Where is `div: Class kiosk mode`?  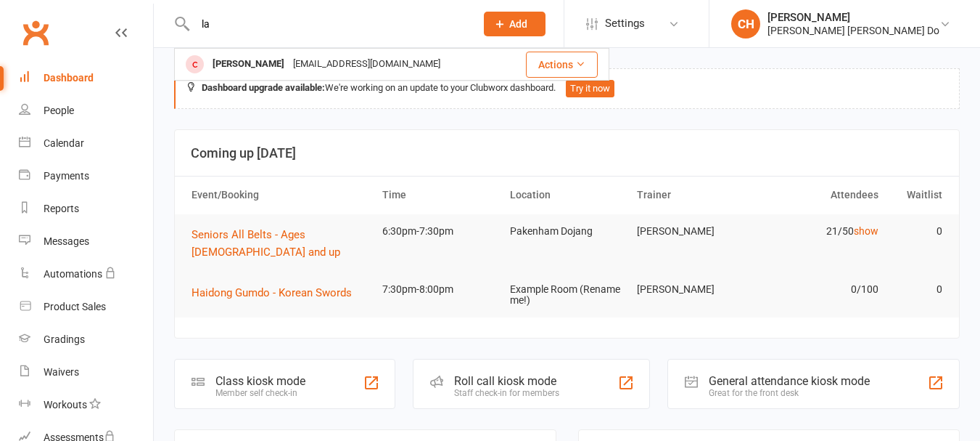 div: Class kiosk mode is located at coordinates (260, 380).